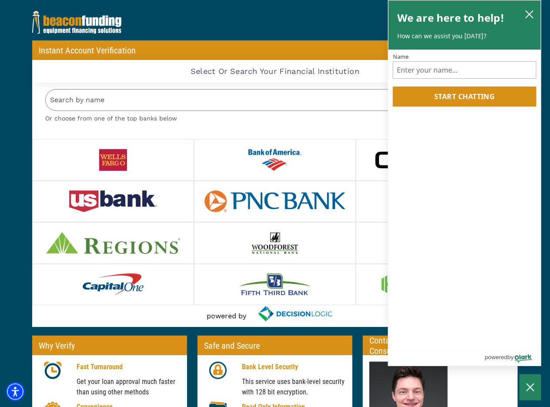 Image resolution: width=550 pixels, height=407 pixels. Describe the element at coordinates (464, 70) in the screenshot. I see `input: Name` at that location.